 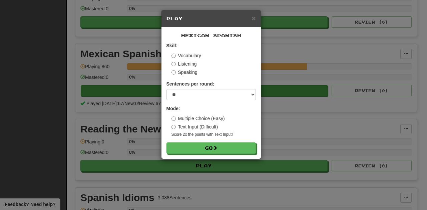 I want to click on label: Vocabulary, so click(x=186, y=56).